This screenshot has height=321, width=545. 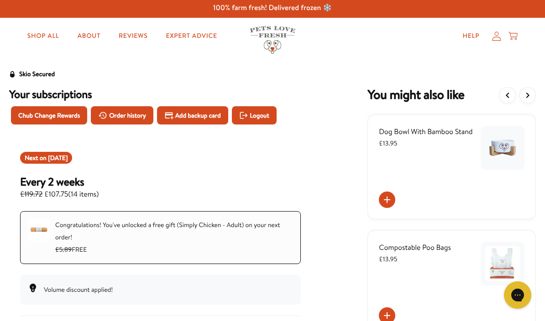 I want to click on s: £119.72, so click(x=31, y=194).